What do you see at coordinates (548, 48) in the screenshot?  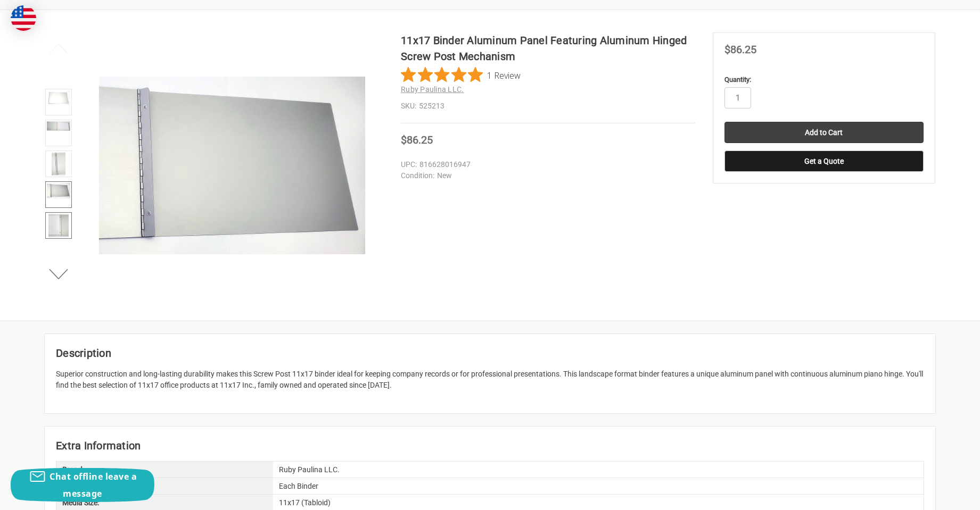 I see `h1: 11x17 Binder Aluminum Panel Featuring Aluminum Hinged Screw Post Mechanism` at bounding box center [548, 48].